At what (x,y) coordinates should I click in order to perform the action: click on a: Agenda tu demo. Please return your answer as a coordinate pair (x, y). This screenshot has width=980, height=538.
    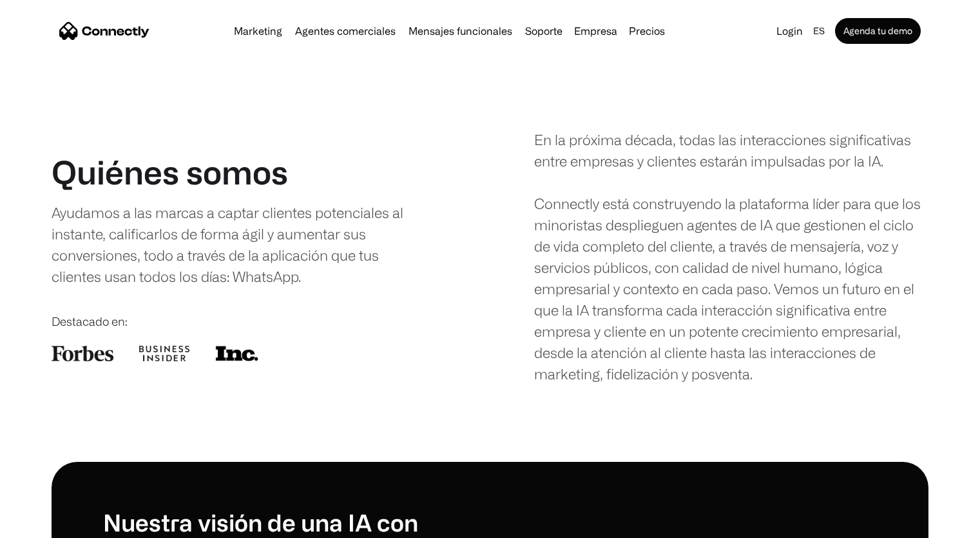
    Looking at the image, I should click on (877, 31).